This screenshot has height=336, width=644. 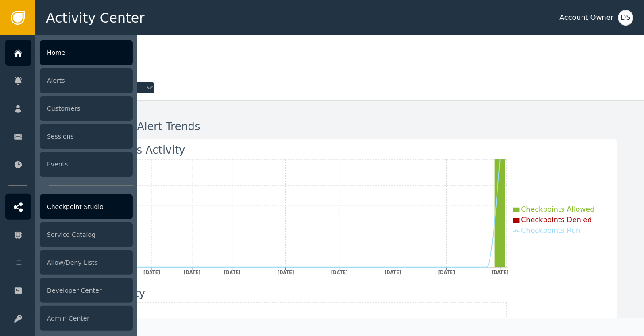 I want to click on div: Alerts, so click(x=86, y=81).